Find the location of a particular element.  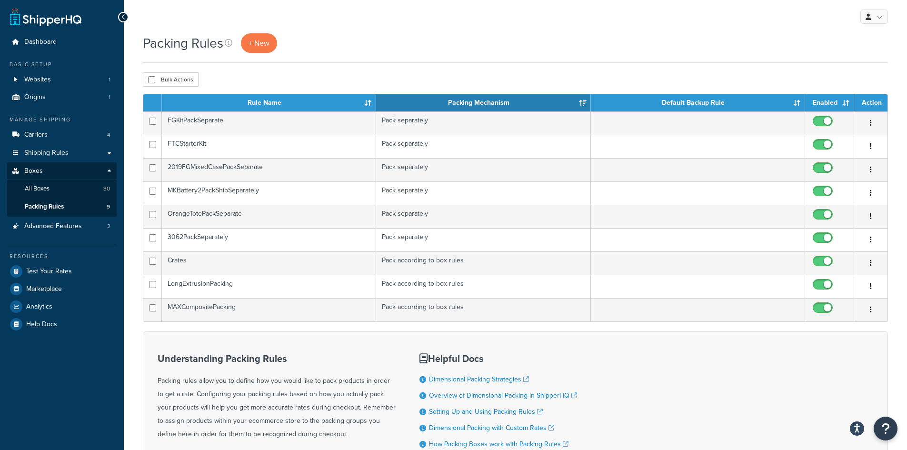

span: Boxes is located at coordinates (33, 171).